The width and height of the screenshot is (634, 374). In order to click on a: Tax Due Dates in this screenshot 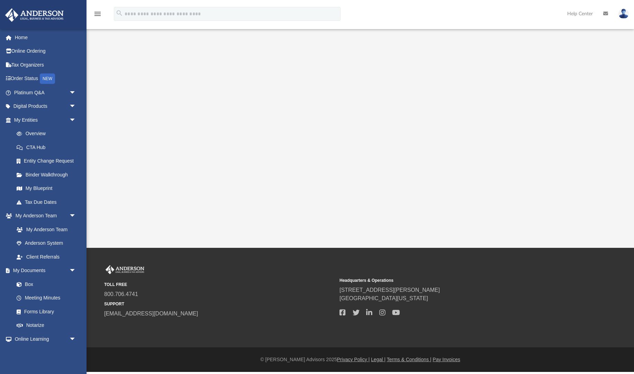, I will do `click(48, 202)`.